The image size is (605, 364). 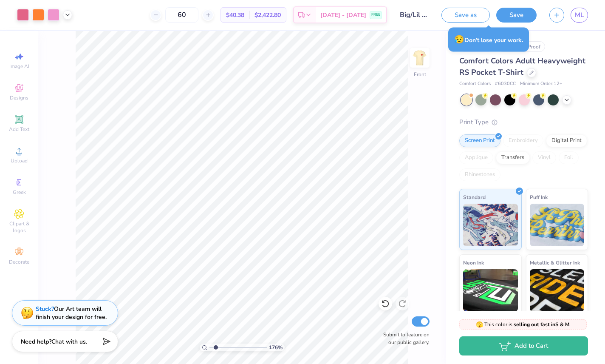 What do you see at coordinates (545, 157) in the screenshot?
I see `div: Vinyl` at bounding box center [545, 157].